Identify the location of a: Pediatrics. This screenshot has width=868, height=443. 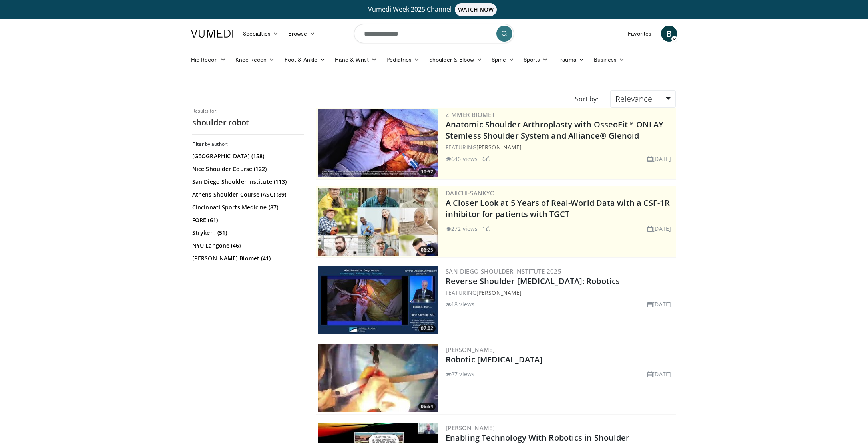
(403, 59).